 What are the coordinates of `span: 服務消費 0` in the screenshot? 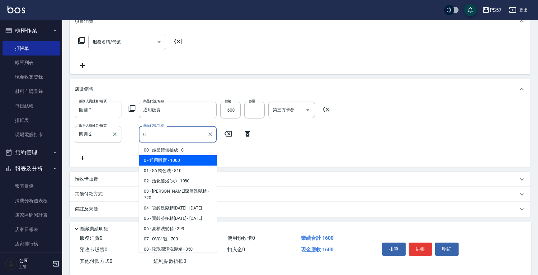 It's located at (91, 238).